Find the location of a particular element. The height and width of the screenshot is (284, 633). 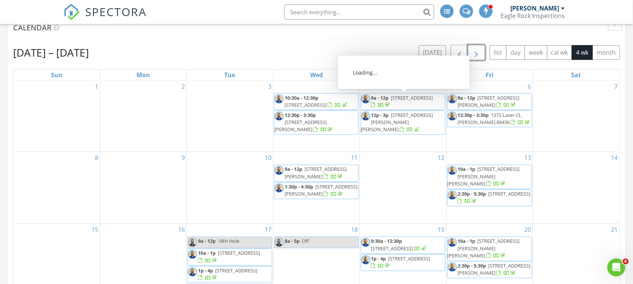

td: Go to June 2, 2025 is located at coordinates (143, 116).